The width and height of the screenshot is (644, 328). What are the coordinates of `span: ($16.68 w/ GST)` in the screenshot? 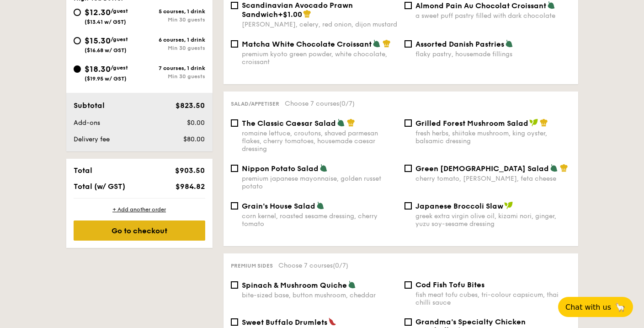 It's located at (106, 50).